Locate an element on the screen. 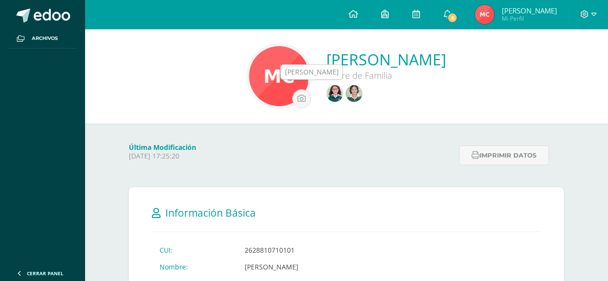  img: 3226d27232e0b25727a3817d411b8246.png is located at coordinates (279, 76).